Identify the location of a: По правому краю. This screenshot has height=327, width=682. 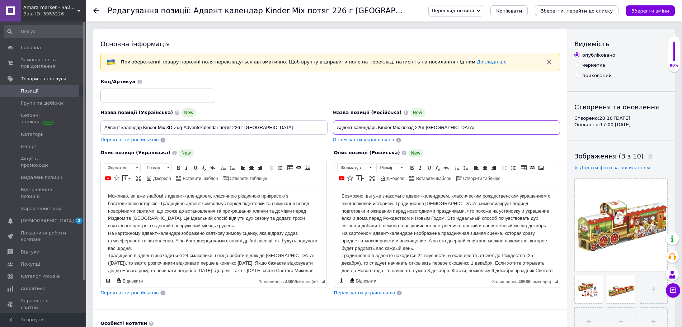
(260, 168).